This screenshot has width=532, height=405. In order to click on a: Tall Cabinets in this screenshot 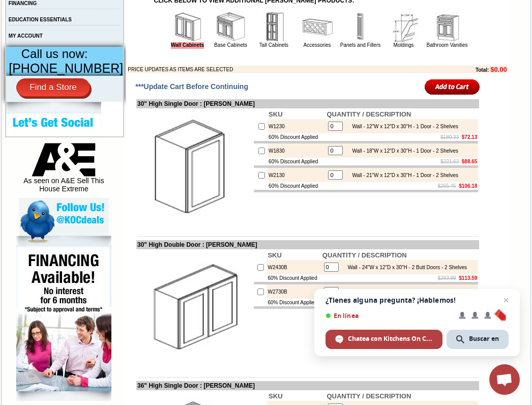, I will do `click(274, 45)`.